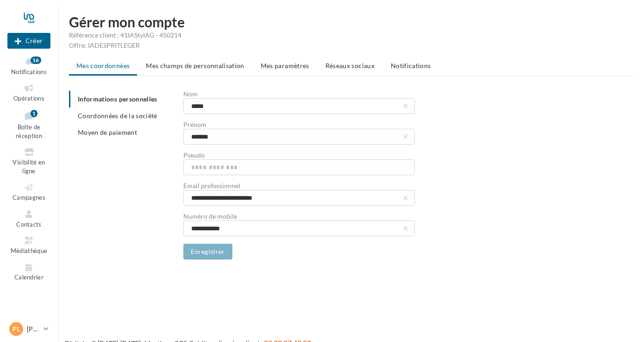  Describe the element at coordinates (29, 251) in the screenshot. I see `span: Médiathèque` at that location.